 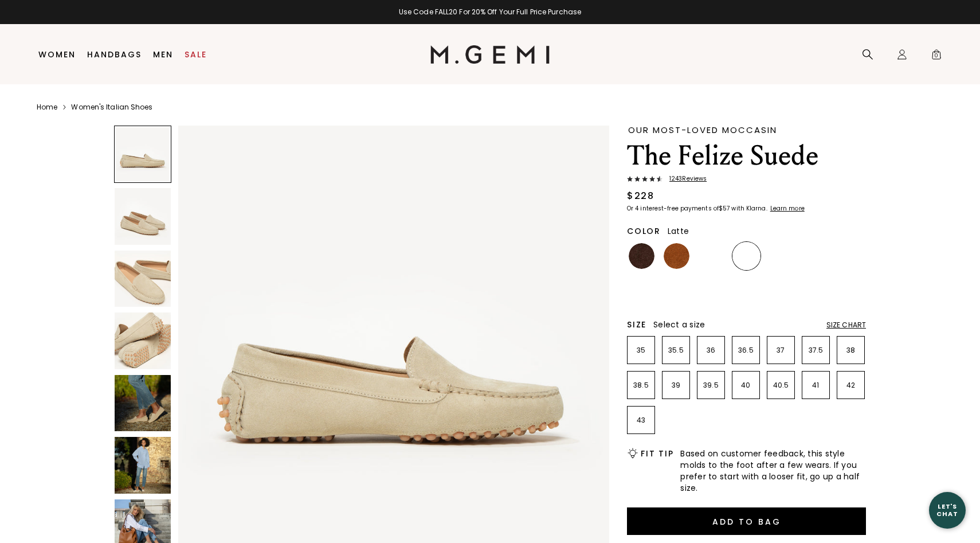 What do you see at coordinates (816, 386) in the screenshot?
I see `p: 41` at bounding box center [816, 386].